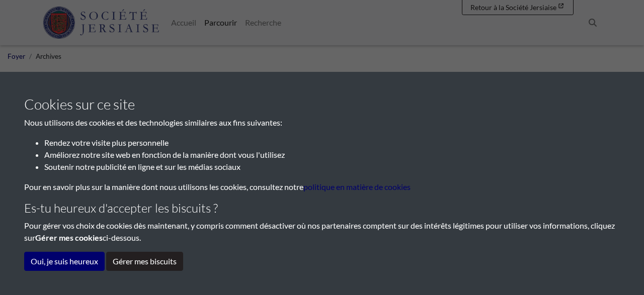  Describe the element at coordinates (332, 155) in the screenshot. I see `li: Améliorez notre site web en fonction de la manière dont vous l'utilisez` at that location.